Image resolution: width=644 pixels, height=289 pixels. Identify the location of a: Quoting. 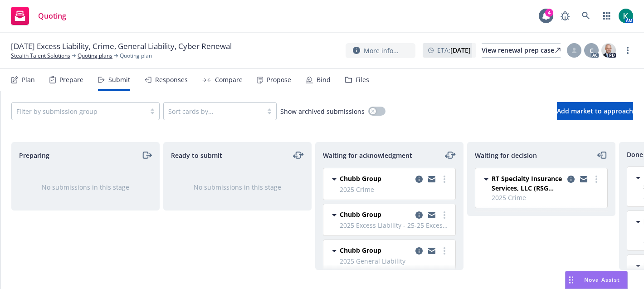
(39, 16).